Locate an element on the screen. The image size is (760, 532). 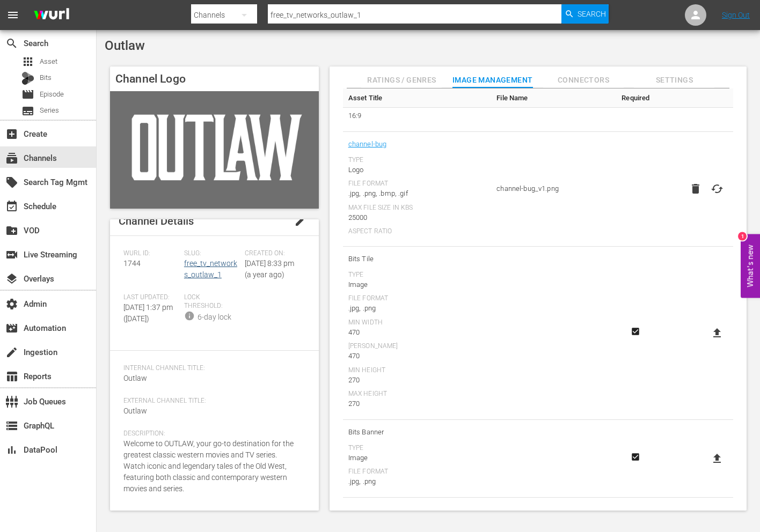
span: Channel Details is located at coordinates (156, 221).